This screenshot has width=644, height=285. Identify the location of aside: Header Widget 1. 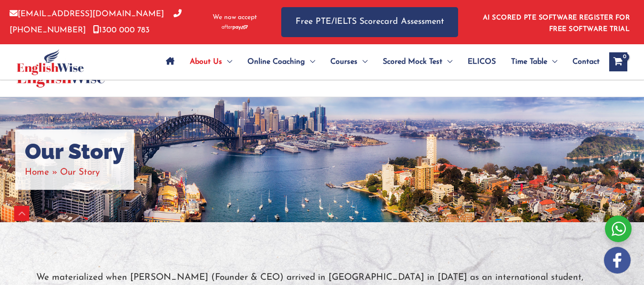
(556, 22).